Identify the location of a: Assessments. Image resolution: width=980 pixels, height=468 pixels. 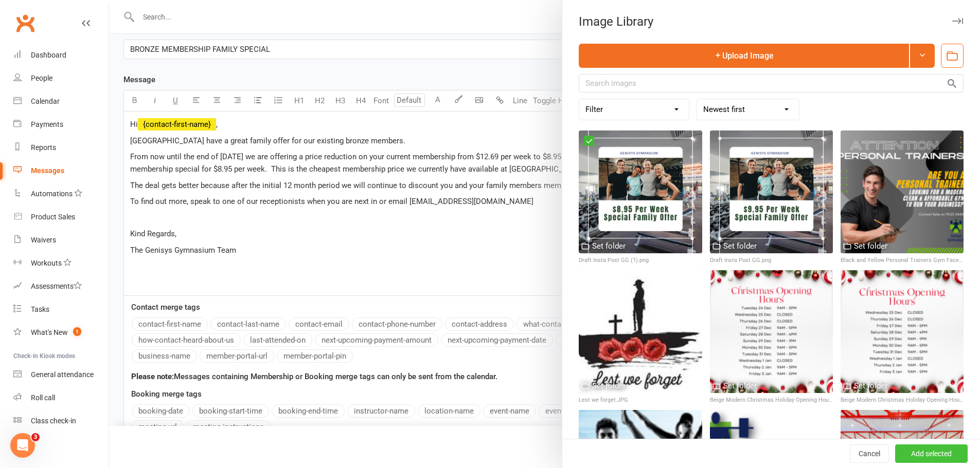
(60, 286).